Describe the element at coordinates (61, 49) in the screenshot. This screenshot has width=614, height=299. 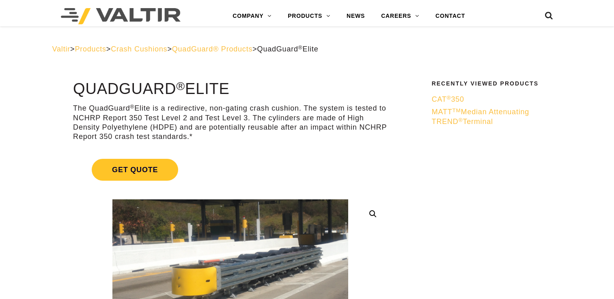
I see `a: Valtir` at that location.